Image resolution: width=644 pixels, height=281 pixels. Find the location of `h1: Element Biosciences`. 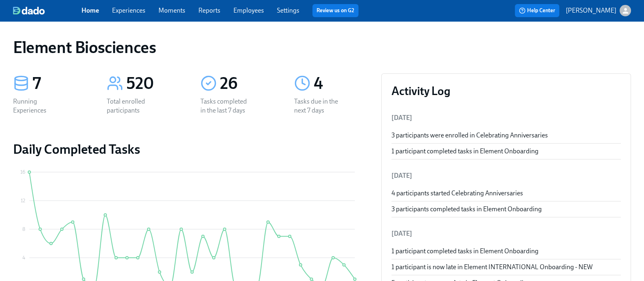

h1: Element Biosciences is located at coordinates (84, 48).